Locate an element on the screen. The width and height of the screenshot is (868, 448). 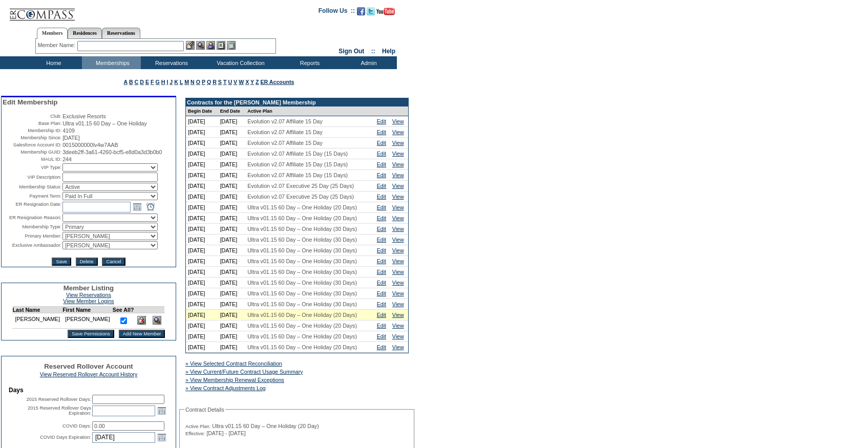
a: Sign Out is located at coordinates (352, 51).